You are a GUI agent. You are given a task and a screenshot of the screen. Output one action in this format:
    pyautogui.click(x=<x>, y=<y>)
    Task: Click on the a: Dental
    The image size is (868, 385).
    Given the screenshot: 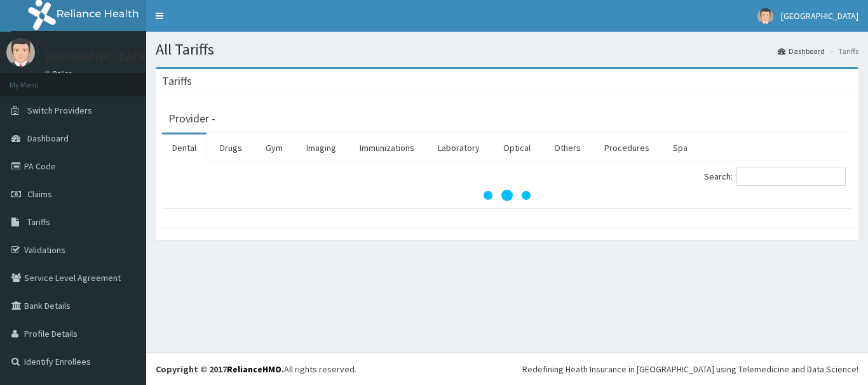 What is the action you would take?
    pyautogui.click(x=184, y=148)
    